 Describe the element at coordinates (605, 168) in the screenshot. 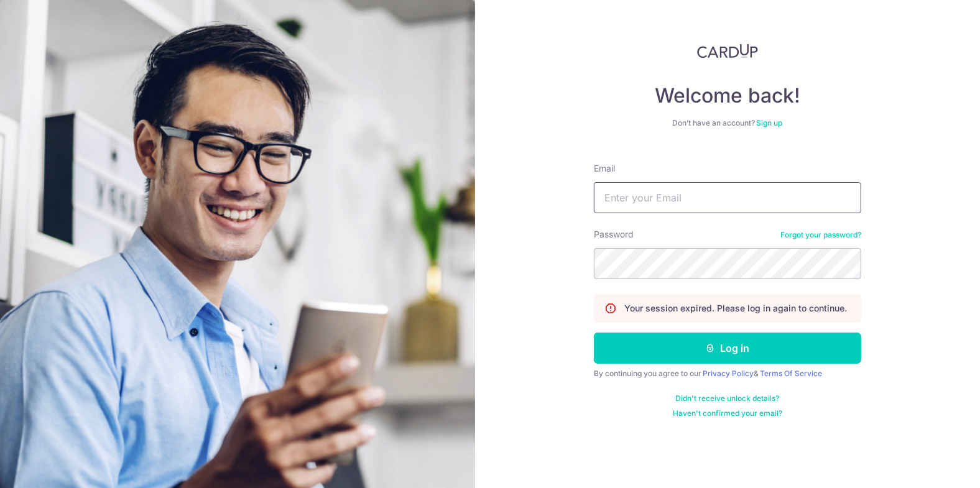

I see `label: Email` at that location.